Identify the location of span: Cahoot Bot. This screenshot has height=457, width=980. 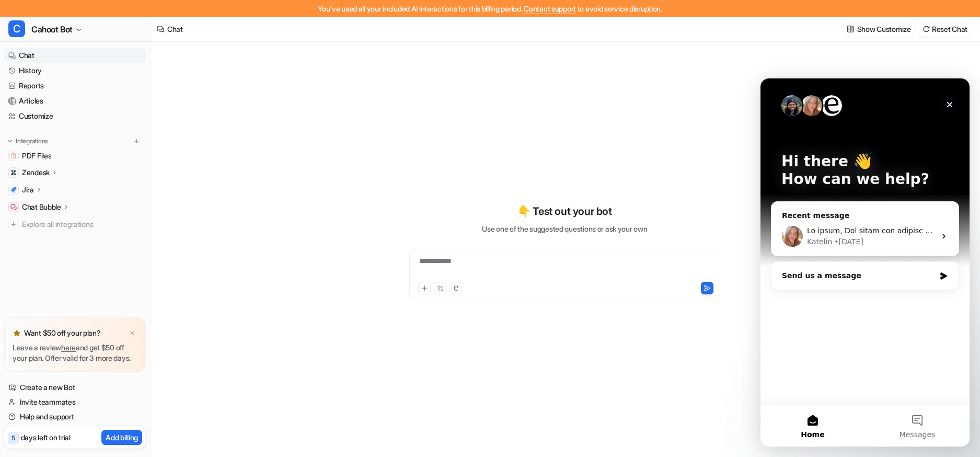
(52, 29).